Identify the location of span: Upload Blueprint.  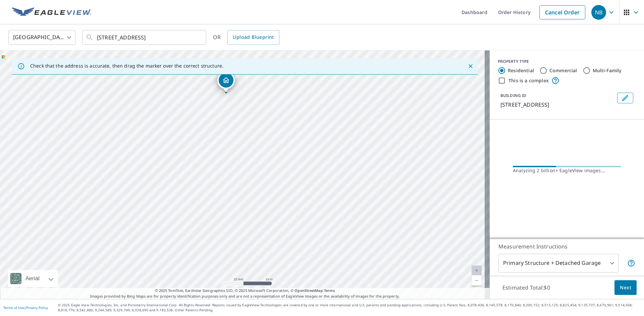
(253, 38).